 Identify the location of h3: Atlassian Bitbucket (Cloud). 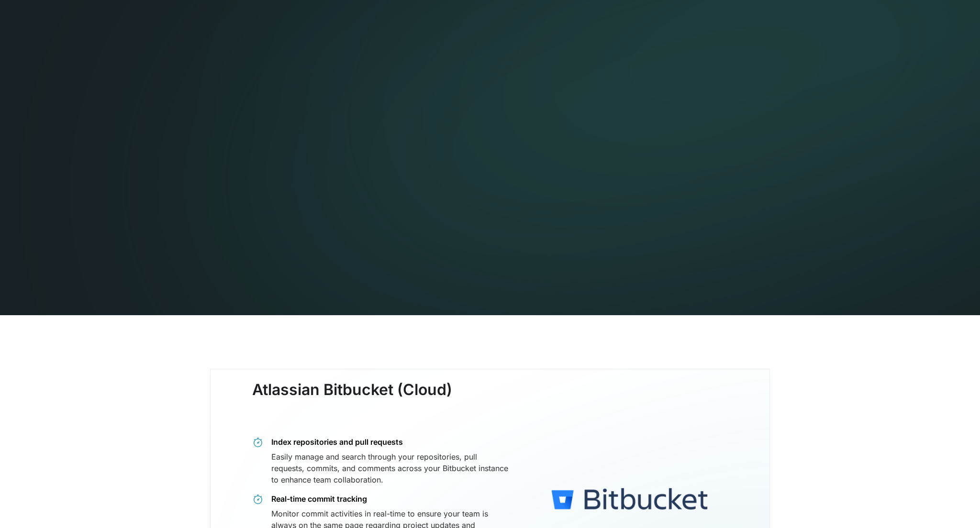
(352, 399).